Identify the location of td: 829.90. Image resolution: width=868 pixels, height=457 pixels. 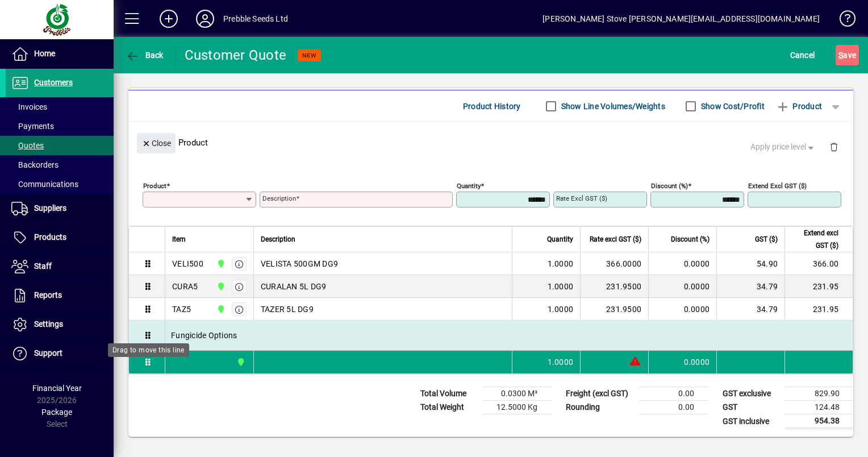
(819, 394).